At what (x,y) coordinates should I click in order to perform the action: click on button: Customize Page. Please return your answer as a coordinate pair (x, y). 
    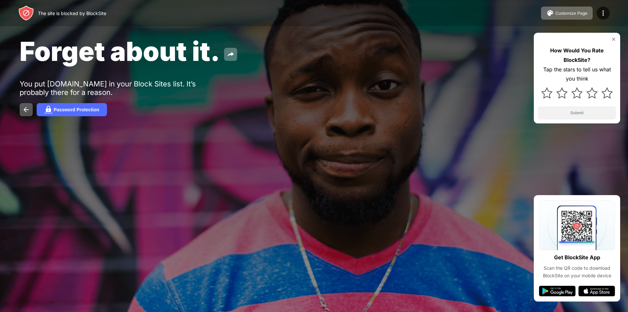
    Looking at the image, I should click on (567, 13).